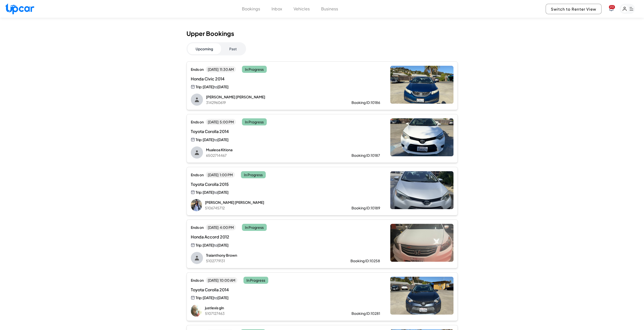  I want to click on p: 3142960619, so click(270, 103).